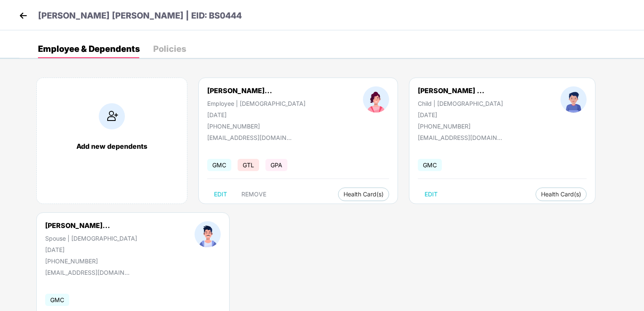 The image size is (644, 311). I want to click on div: Policies, so click(169, 49).